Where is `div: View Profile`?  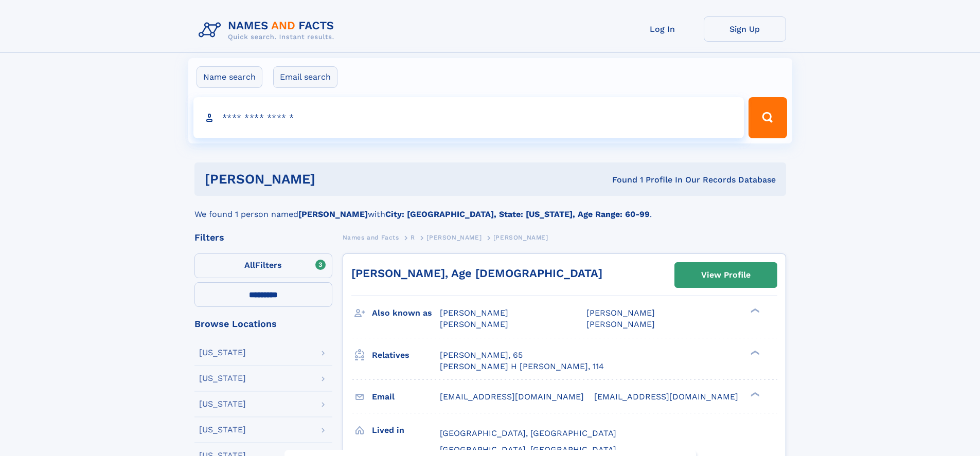
div: View Profile is located at coordinates (726, 275).